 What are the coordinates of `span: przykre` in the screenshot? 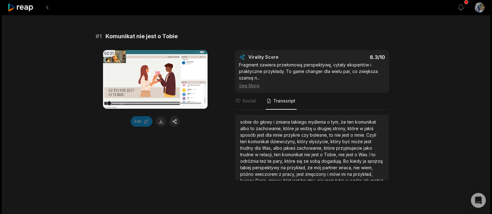 It's located at (293, 135).